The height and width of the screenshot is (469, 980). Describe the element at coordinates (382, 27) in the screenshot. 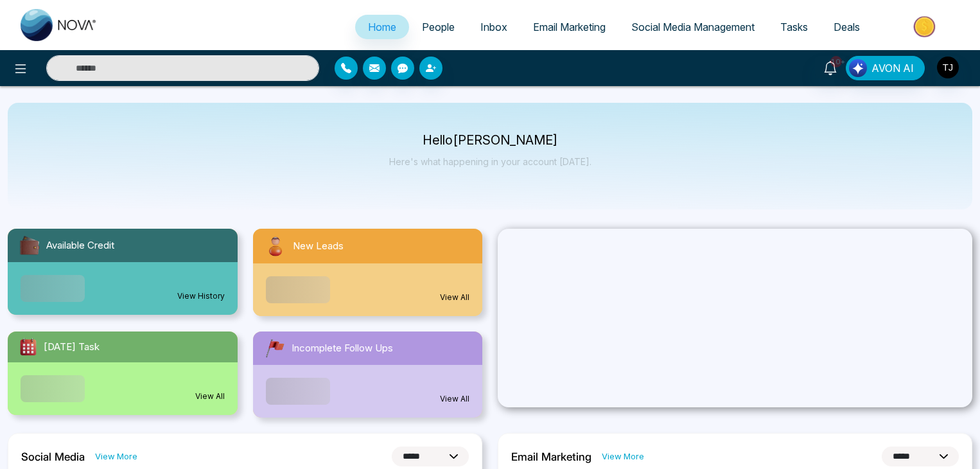

I see `span: Home` at that location.